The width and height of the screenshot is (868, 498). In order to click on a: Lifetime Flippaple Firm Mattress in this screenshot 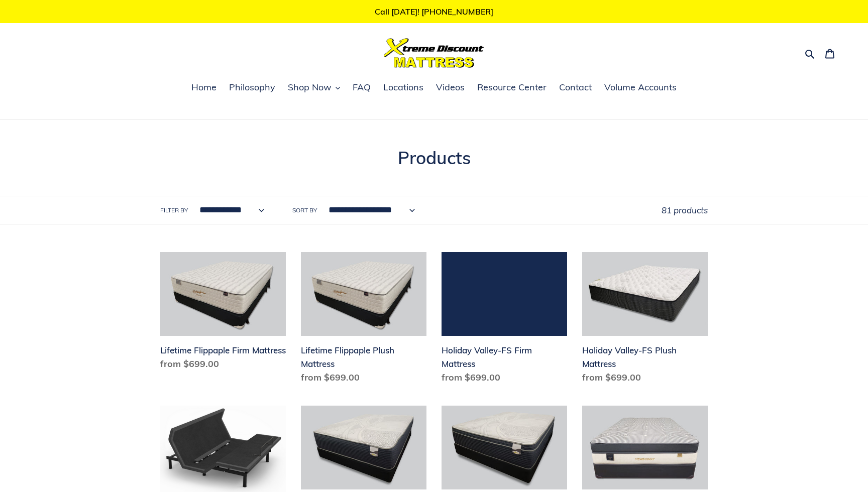, I will do `click(223, 313)`.